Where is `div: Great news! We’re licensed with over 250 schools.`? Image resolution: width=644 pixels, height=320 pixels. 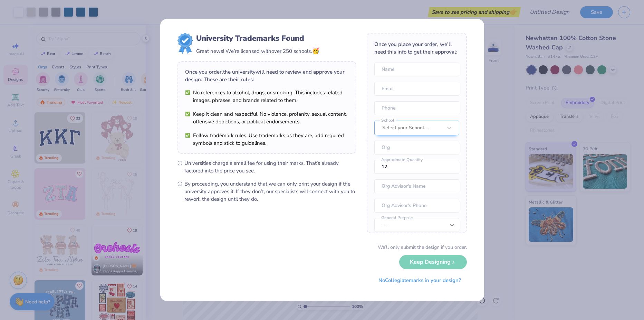 div: Great news! We’re licensed with over 250 schools. is located at coordinates (257, 51).